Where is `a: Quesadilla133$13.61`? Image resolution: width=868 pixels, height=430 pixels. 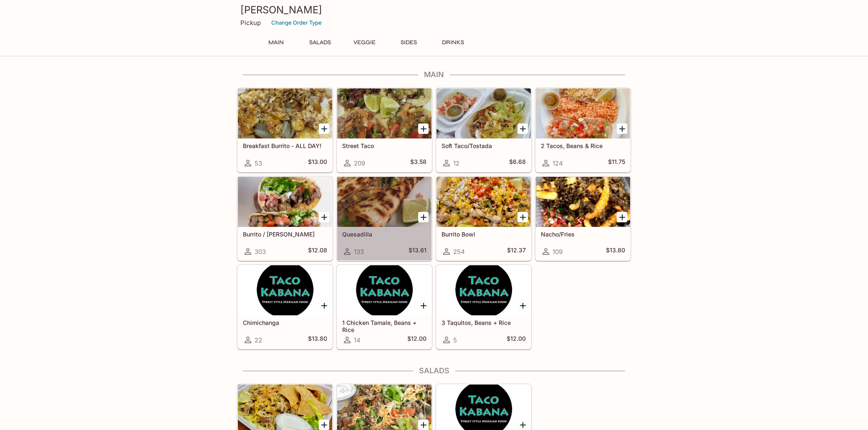 a: Quesadilla133$13.61 is located at coordinates (384, 219).